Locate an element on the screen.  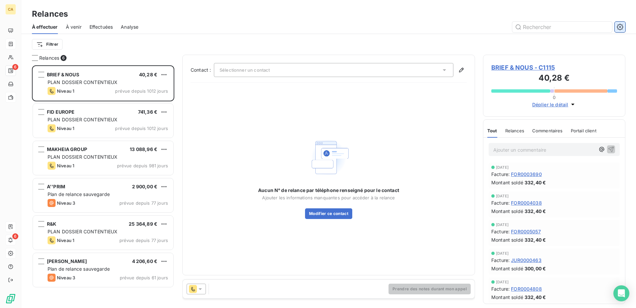
span: Effectuées is located at coordinates (101, 27).